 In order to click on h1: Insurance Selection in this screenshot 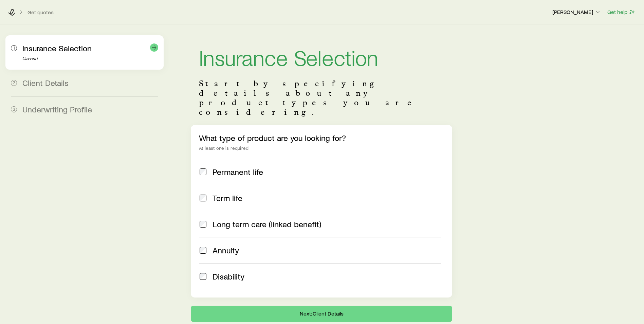, I will do `click(321, 57)`.